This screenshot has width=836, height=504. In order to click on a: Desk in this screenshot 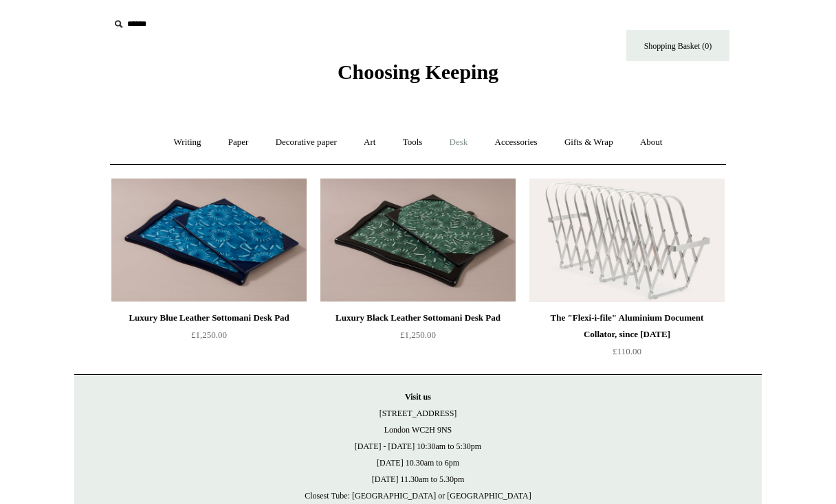, I will do `click(459, 142)`.